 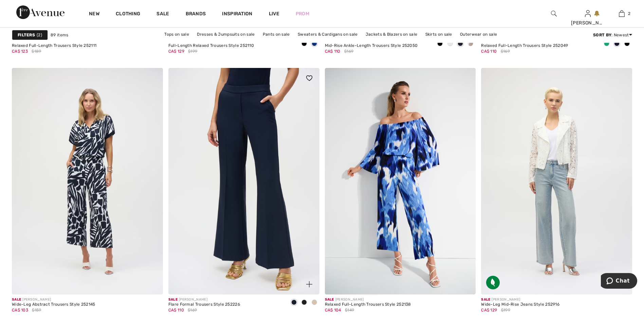 I want to click on span: $149, so click(x=349, y=310).